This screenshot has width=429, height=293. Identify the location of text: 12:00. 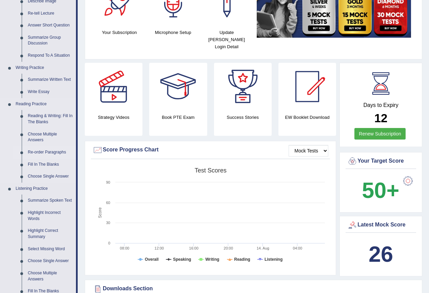
(159, 248).